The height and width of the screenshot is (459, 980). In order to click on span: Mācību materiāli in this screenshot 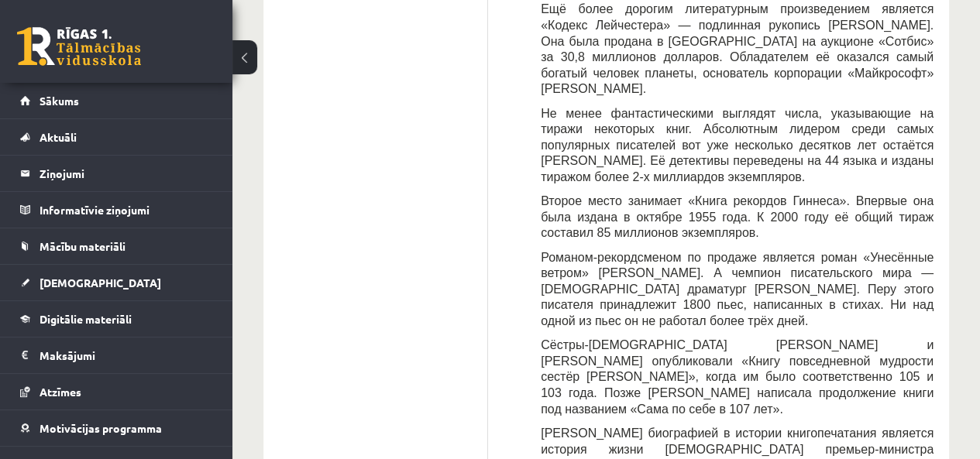, I will do `click(82, 246)`.